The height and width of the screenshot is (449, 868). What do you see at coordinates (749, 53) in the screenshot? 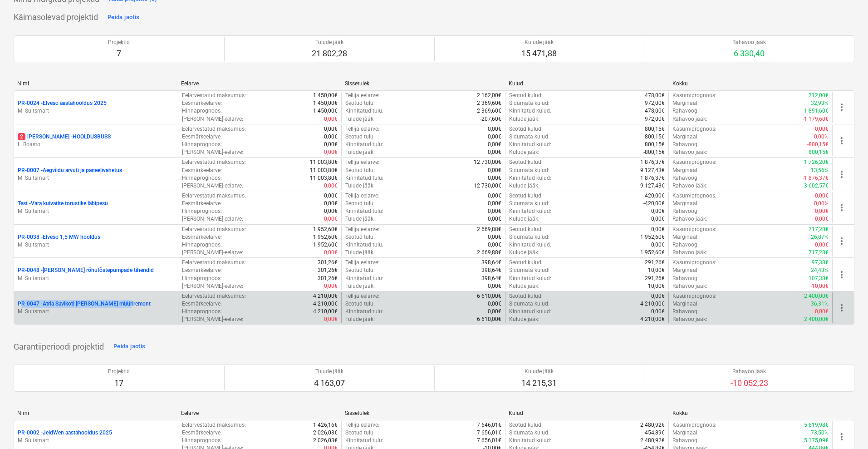
I see `p: 6 330,40` at bounding box center [749, 53].